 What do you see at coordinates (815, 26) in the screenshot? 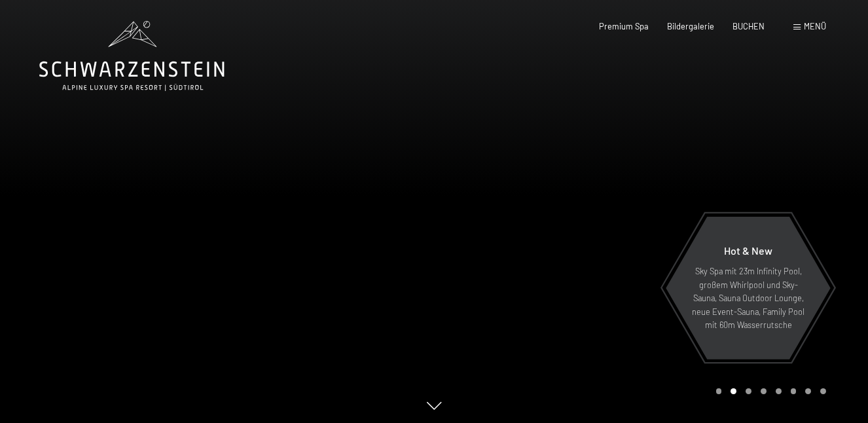
I see `span: Menü` at bounding box center [815, 26].